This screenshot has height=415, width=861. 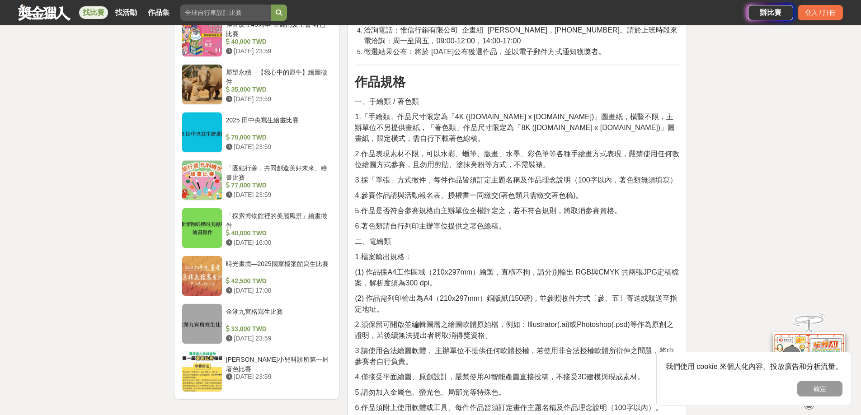 I want to click on span: 我們使用 cookie 來個人化內容、投放廣告和分析流量。, so click(x=754, y=367).